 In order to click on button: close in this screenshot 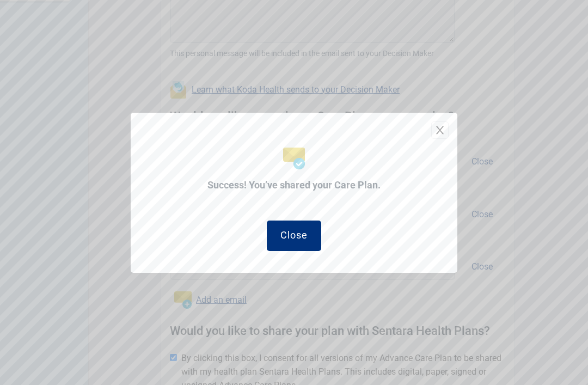, I will do `click(440, 130)`.